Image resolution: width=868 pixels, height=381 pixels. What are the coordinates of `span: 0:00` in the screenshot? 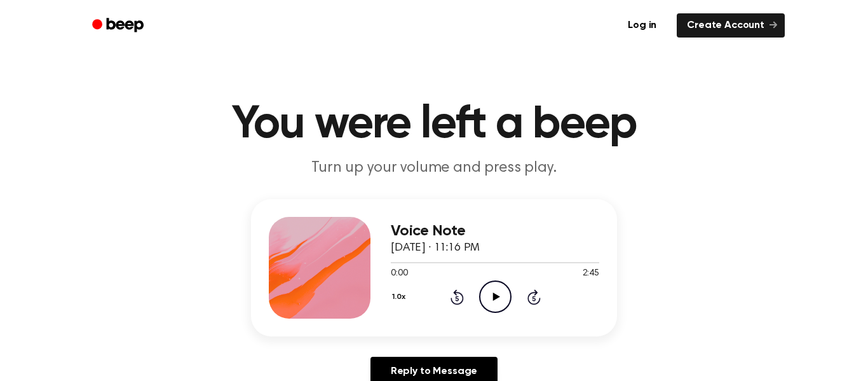 It's located at (399, 273).